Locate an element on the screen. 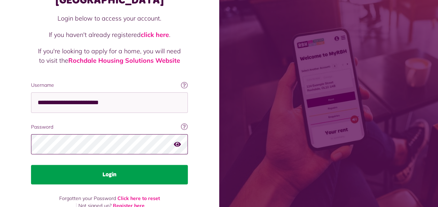 This screenshot has height=207, width=438. span: Forgotten your Password is located at coordinates (87, 198).